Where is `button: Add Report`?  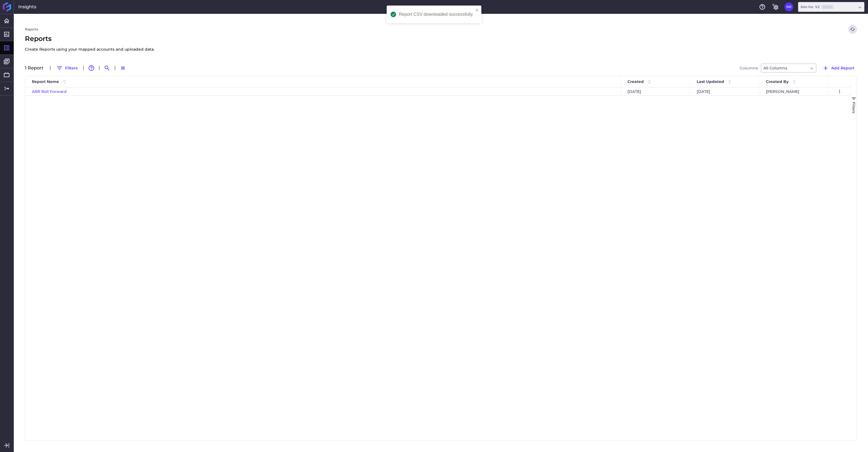 button: Add Report is located at coordinates (839, 68).